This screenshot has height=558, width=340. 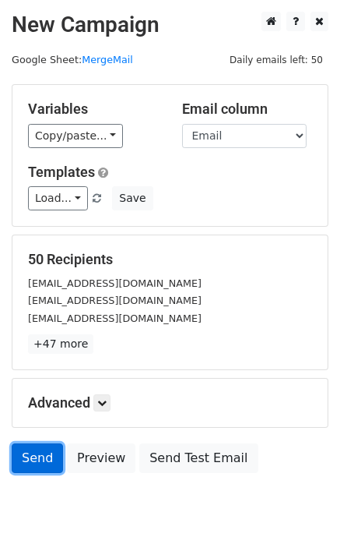 What do you see at coordinates (72, 59) in the screenshot?
I see `small: Google Sheet:` at bounding box center [72, 59].